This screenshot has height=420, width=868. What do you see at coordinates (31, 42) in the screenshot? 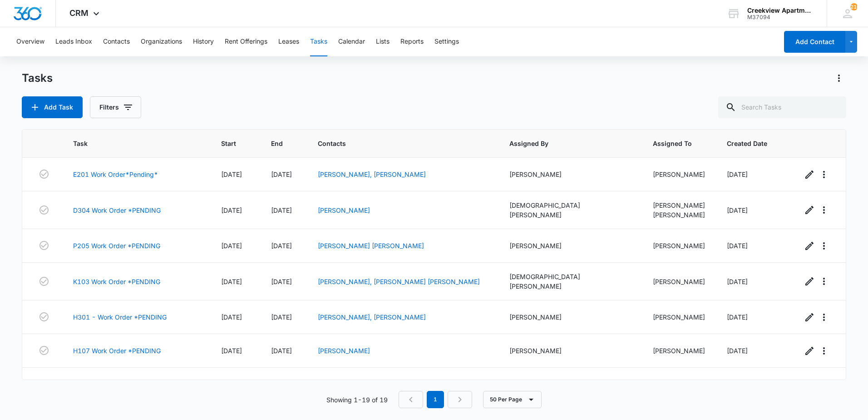
I see `button: Overview` at bounding box center [31, 42].